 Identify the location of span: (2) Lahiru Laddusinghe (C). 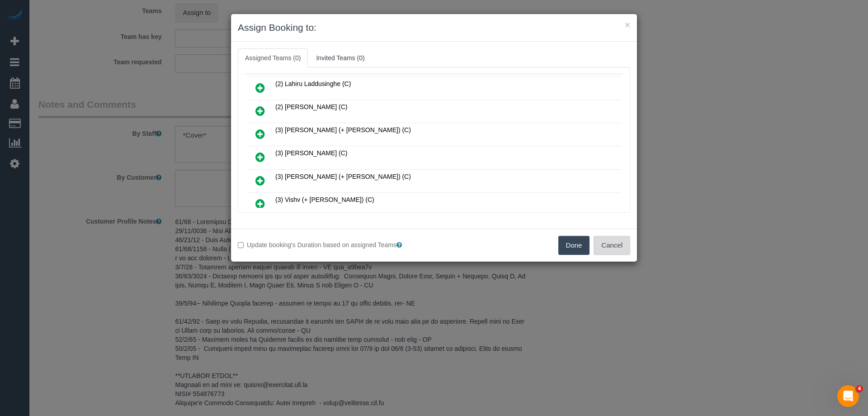
(313, 83).